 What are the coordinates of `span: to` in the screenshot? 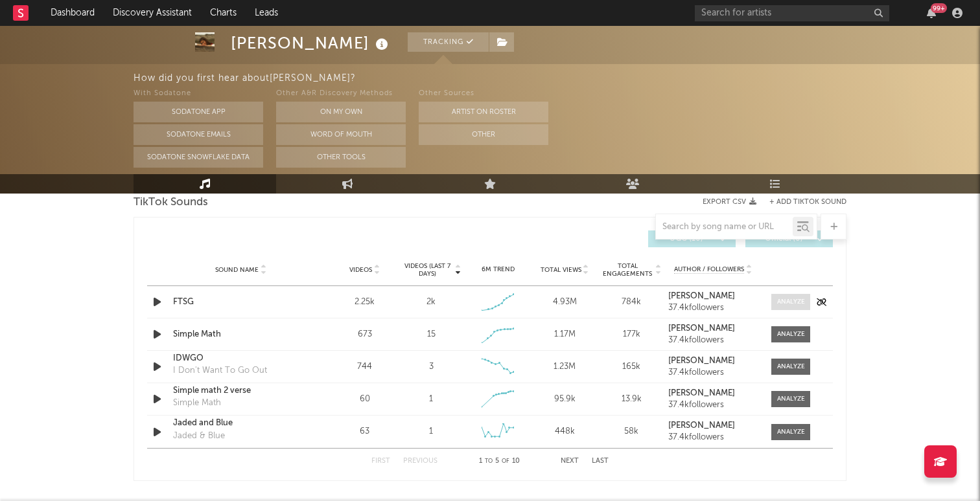 It's located at (488, 461).